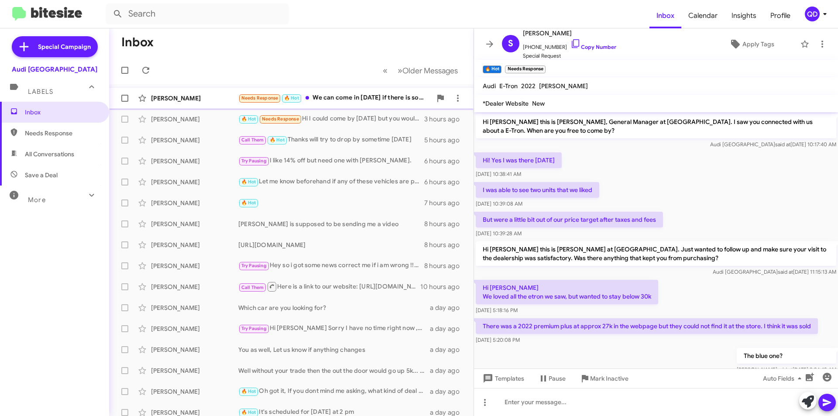 Image resolution: width=838 pixels, height=416 pixels. Describe the element at coordinates (812, 14) in the screenshot. I see `div: QD` at that location.